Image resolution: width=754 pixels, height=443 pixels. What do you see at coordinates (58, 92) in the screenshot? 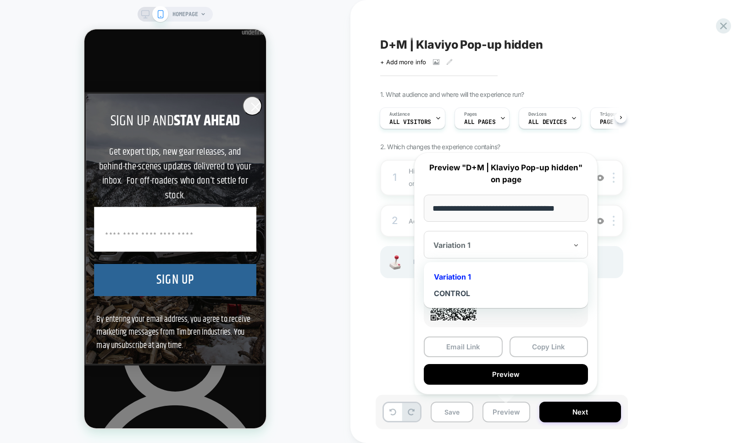
I see `span: SIGN UP AND` at bounding box center [58, 92].